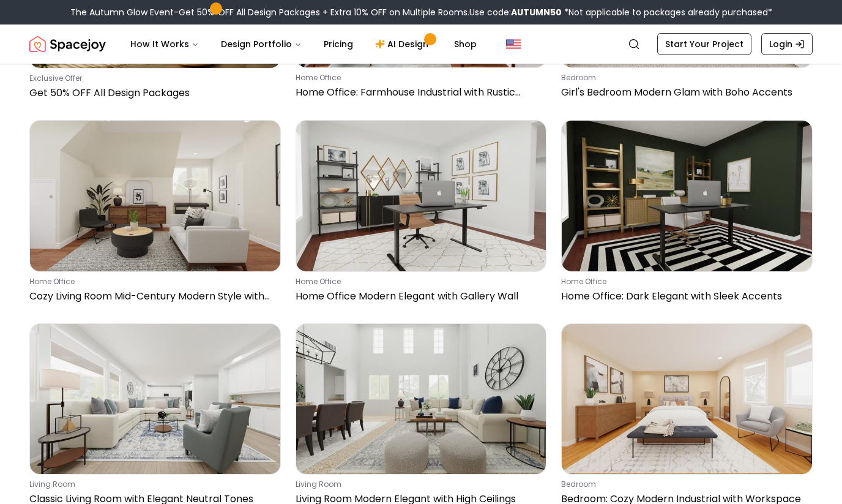 The height and width of the screenshot is (504, 842). Describe the element at coordinates (421, 12) in the screenshot. I see `div: The Autumn Glow Event-Get 50% OFF All Design Packages + Extra 10% OFF on Multiple Rooms.` at that location.